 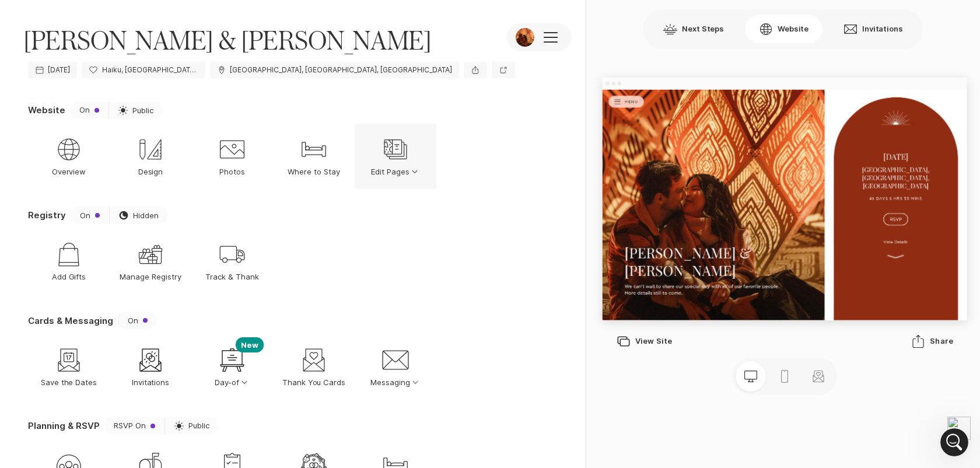 What do you see at coordinates (250, 345) in the screenshot?
I see `p: New` at bounding box center [250, 345].